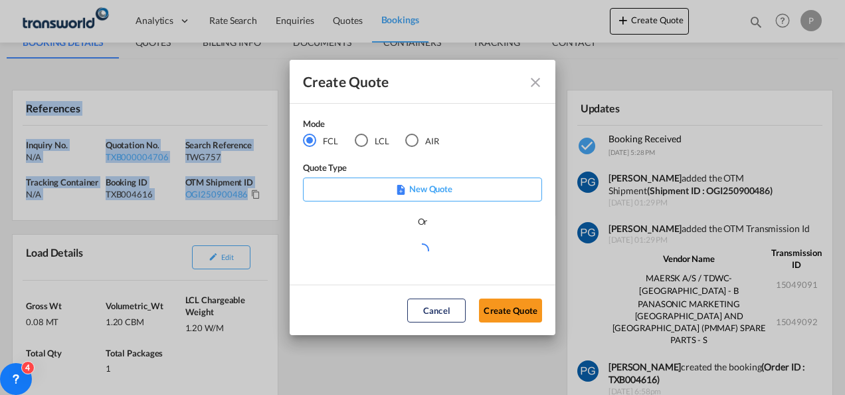  I want to click on div: New Quote, so click(423, 189).